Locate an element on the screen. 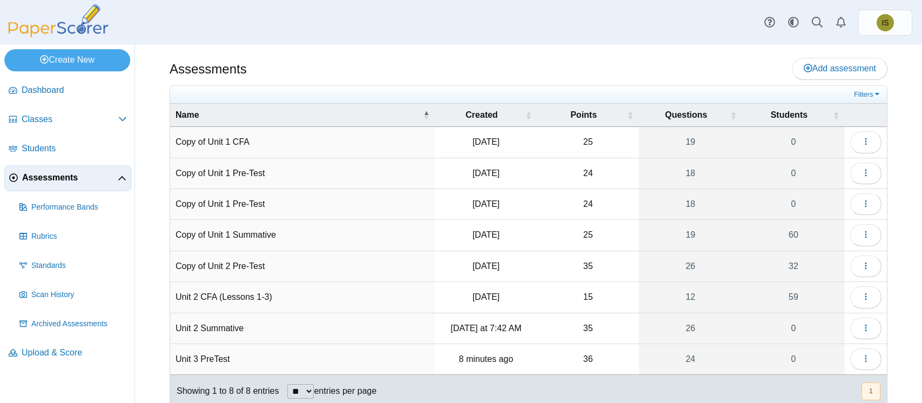  time: Sep 30, 2025 at 7:42 AM is located at coordinates (486, 328).